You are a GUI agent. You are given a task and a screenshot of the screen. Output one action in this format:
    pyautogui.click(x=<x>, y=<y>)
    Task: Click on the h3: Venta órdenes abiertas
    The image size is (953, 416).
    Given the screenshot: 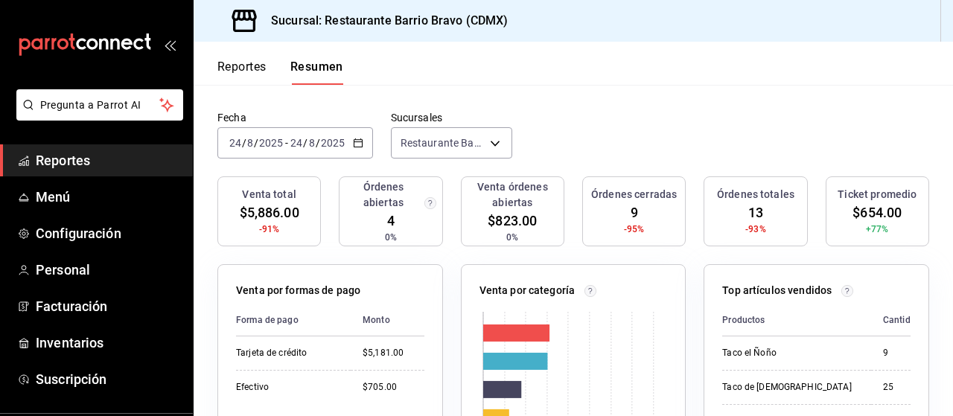 What is the action you would take?
    pyautogui.click(x=512, y=195)
    